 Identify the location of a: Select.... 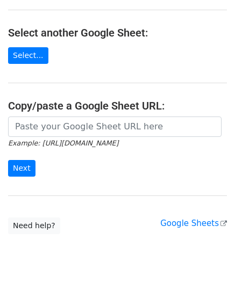
(28, 55).